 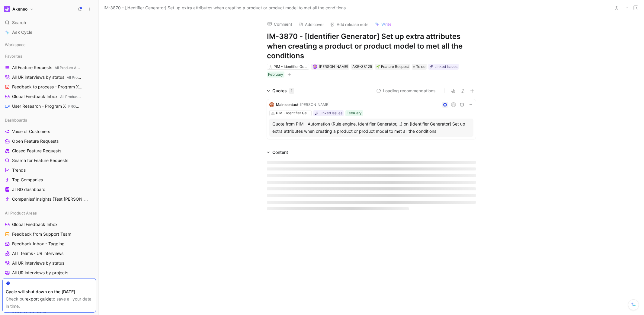 What do you see at coordinates (49, 161) in the screenshot?
I see `a: Search for Feature Requests` at bounding box center [49, 161].